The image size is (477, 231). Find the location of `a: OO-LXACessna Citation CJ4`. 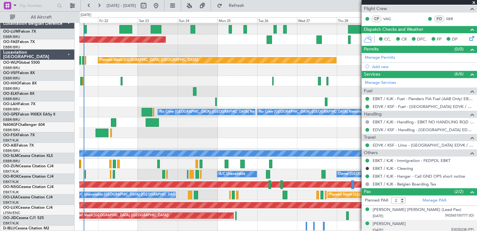

a: OO-LXACessna Citation CJ4 is located at coordinates (28, 197).